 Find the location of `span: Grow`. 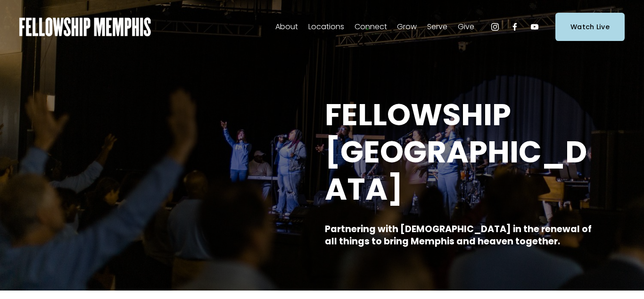

span: Grow is located at coordinates (407, 27).